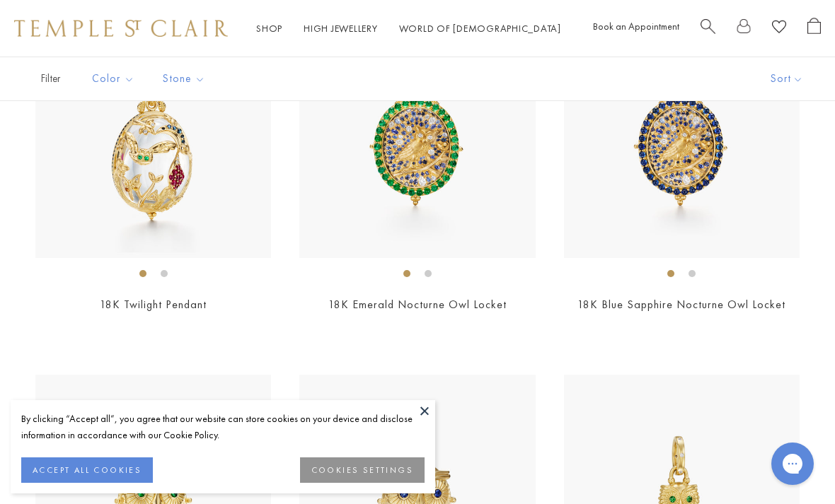 This screenshot has width=835, height=504. What do you see at coordinates (152, 304) in the screenshot?
I see `a: 18K Twilight Pendant` at bounding box center [152, 304].